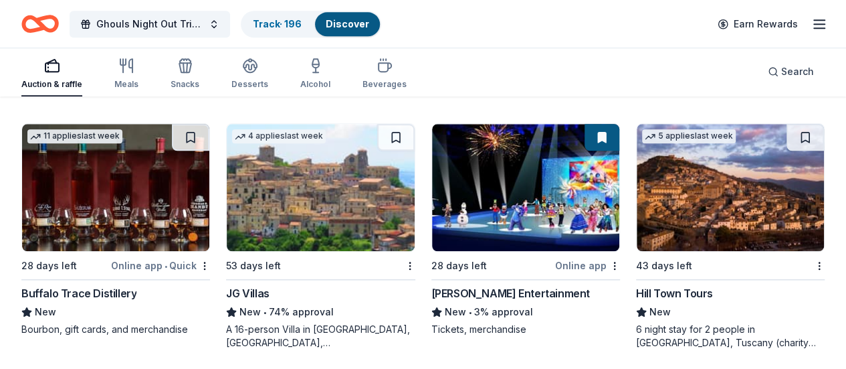 The width and height of the screenshot is (846, 369). What do you see at coordinates (798, 72) in the screenshot?
I see `span: Search` at bounding box center [798, 72].